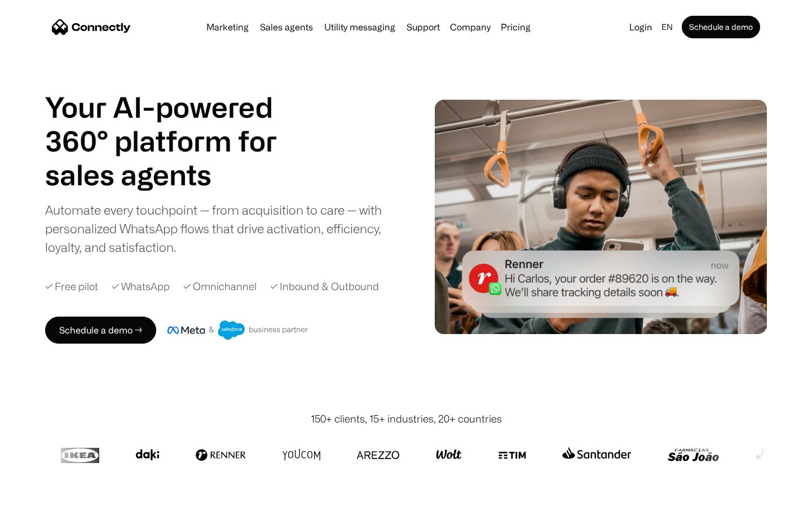  I want to click on div: ✓ Free pilot, so click(71, 286).